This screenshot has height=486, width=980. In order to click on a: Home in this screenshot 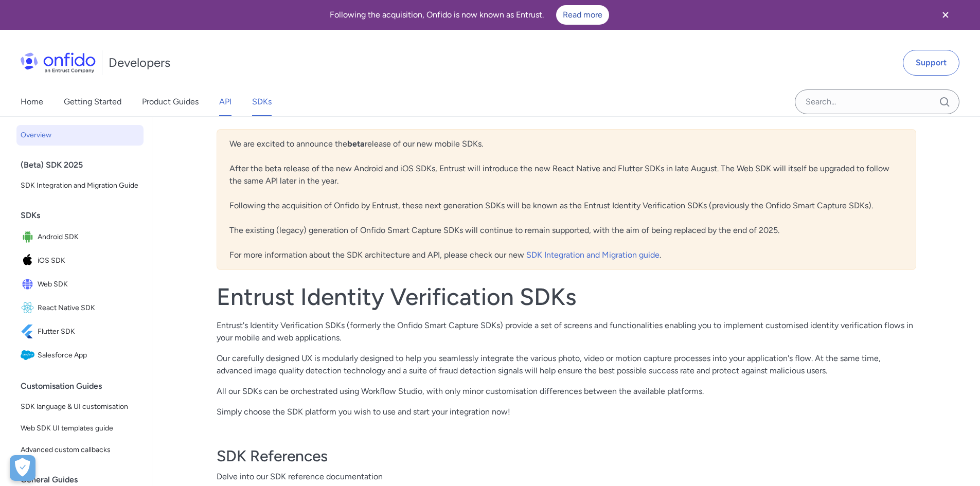, I will do `click(32, 102)`.